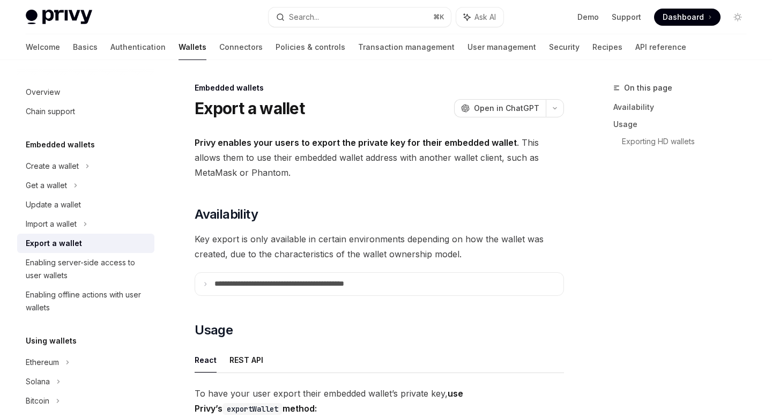 This screenshot has height=417, width=772. Describe the element at coordinates (379, 158) in the screenshot. I see `span: . This allows them to use their embedded wallet address with another wallet client, such as MetaM...` at that location.